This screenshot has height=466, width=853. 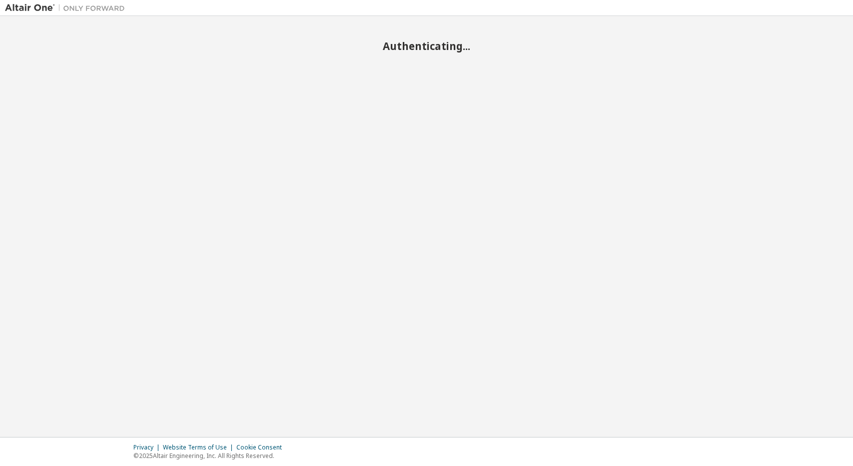 What do you see at coordinates (262, 447) in the screenshot?
I see `div: Cookie Consent` at bounding box center [262, 447].